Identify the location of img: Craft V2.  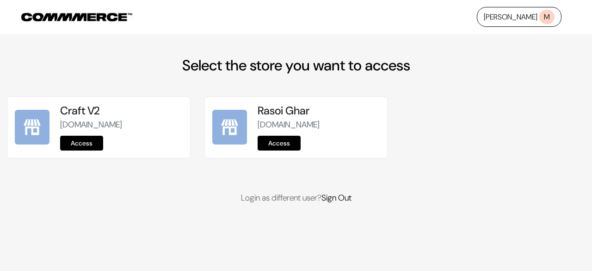
(32, 127).